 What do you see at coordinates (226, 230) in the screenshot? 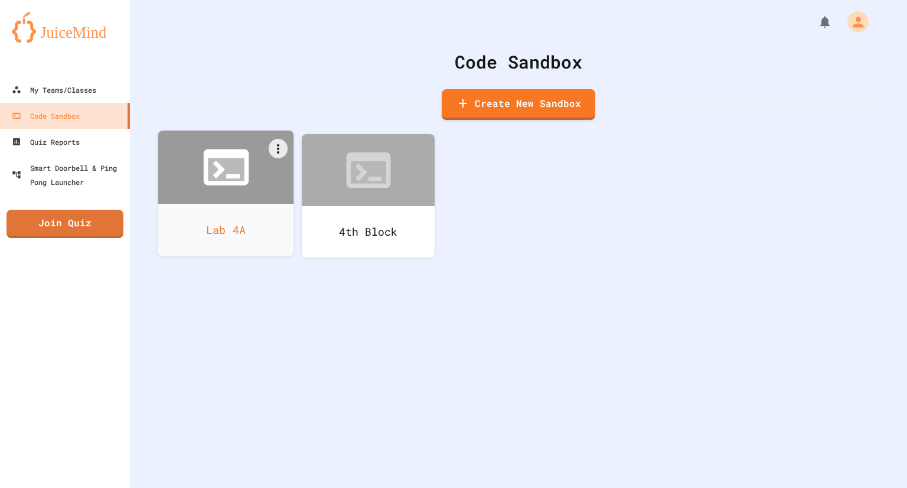
I see `div: Lab 4A` at bounding box center [226, 230].